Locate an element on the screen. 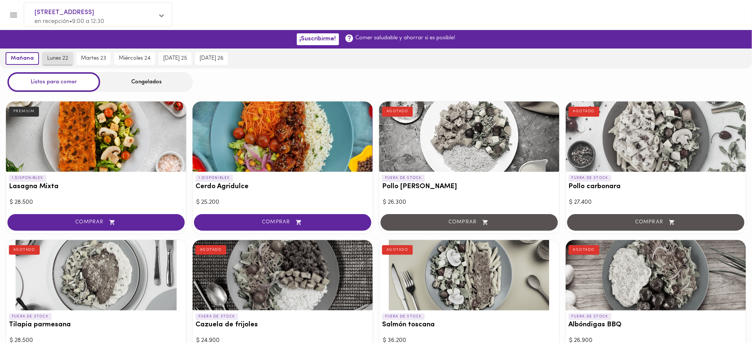 The height and width of the screenshot is (343, 752). div: $ 26.300 is located at coordinates (469, 202).